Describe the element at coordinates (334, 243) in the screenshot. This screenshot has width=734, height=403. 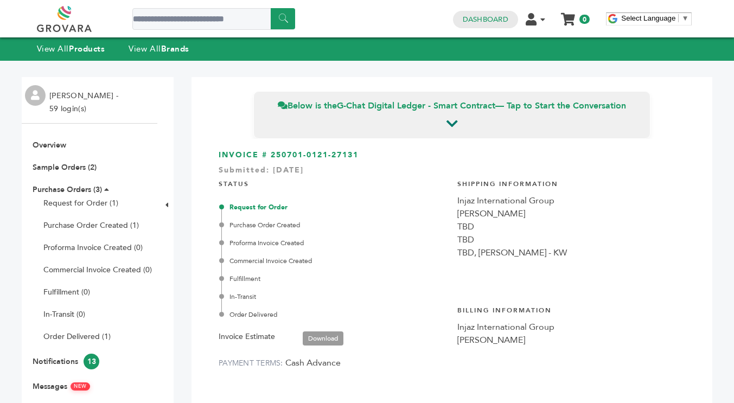
I see `div: Proforma Invoice Created` at that location.